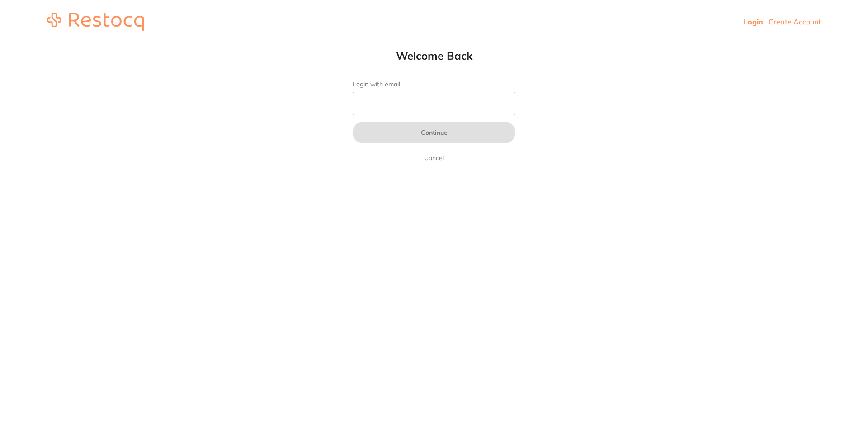 The image size is (868, 431). I want to click on a: Create Account, so click(795, 22).